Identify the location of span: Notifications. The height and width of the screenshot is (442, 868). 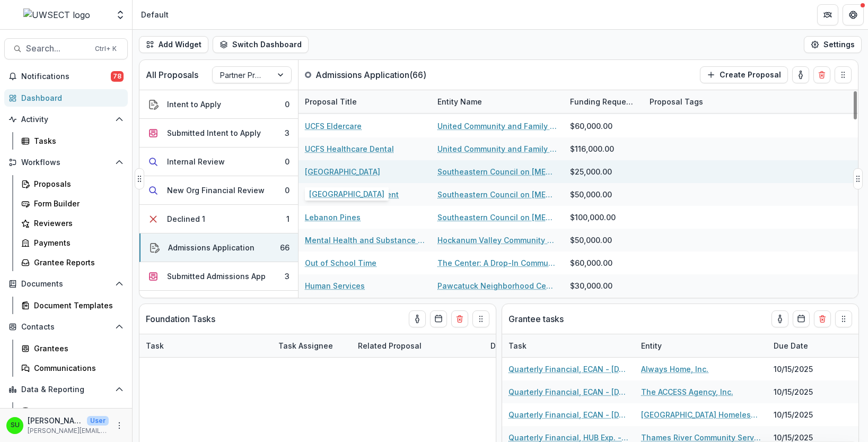
(66, 77).